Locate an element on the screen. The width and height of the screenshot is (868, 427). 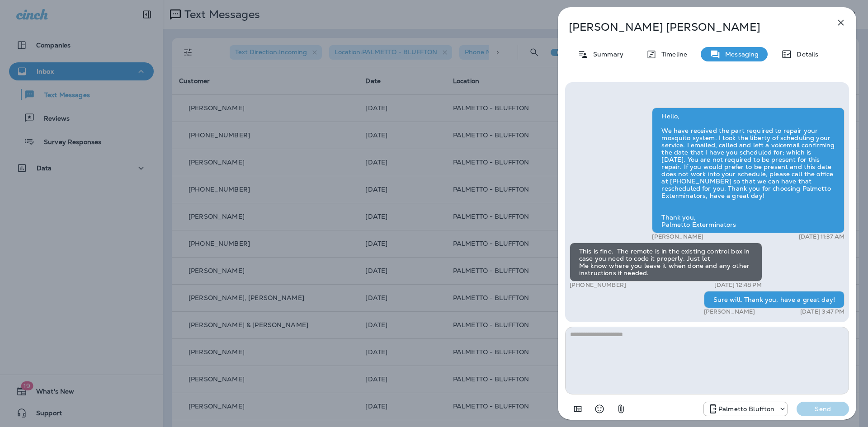
p: Messaging is located at coordinates (739, 54).